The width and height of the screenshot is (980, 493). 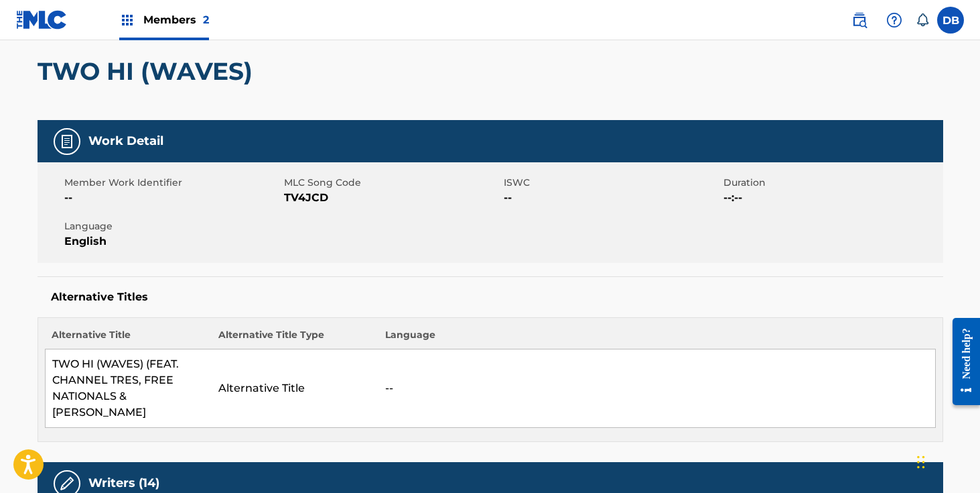 I want to click on td: Alternative Title, so click(x=295, y=388).